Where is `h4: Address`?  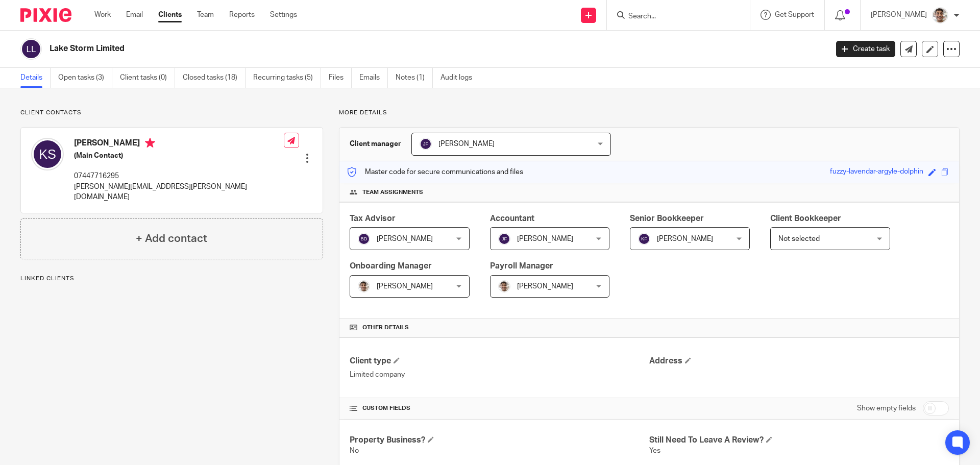 h4: Address is located at coordinates (799, 361).